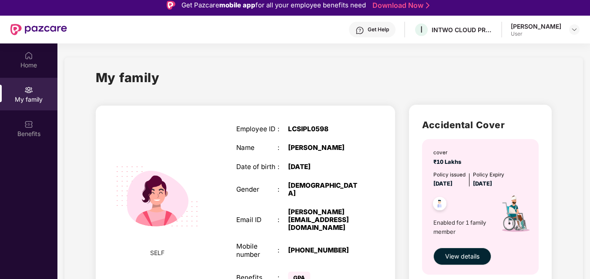  Describe the element at coordinates (462, 30) in the screenshot. I see `div: INTWO CLOUD PRIVATE LIMITED` at that location.